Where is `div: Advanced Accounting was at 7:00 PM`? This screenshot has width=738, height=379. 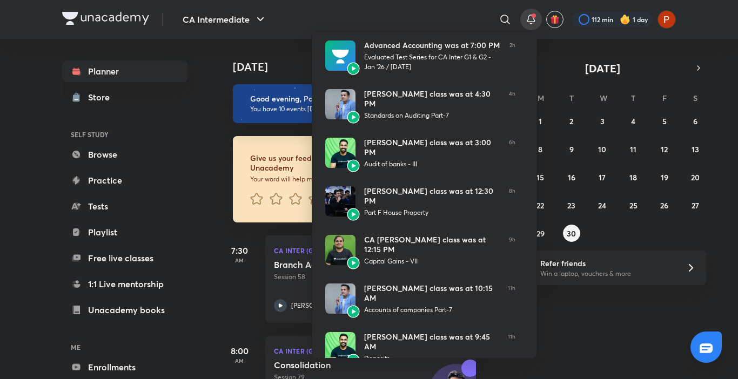 div: Advanced Accounting was at 7:00 PM is located at coordinates (432, 45).